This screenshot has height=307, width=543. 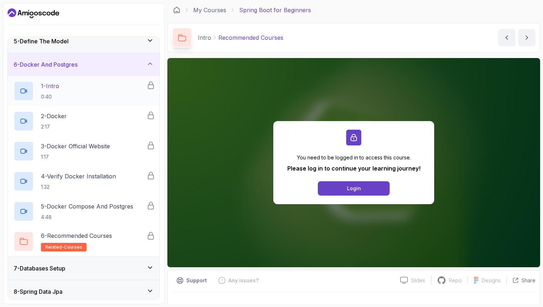 I want to click on button: 3-Docker Official Website1:17, so click(x=84, y=151).